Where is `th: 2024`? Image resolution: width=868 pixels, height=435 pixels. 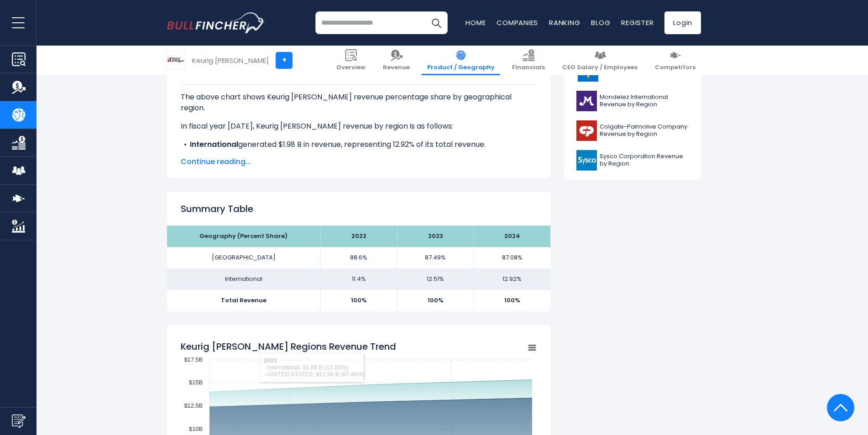
th: 2024 is located at coordinates (512, 236).